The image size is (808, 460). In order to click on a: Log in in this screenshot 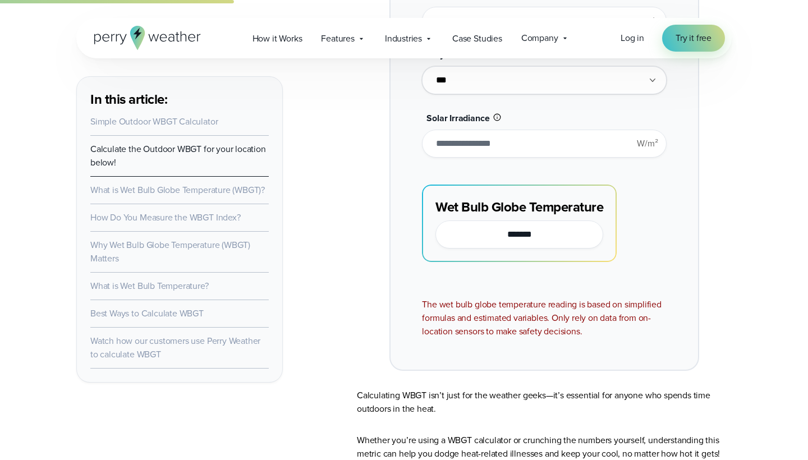, I will do `click(632, 38)`.